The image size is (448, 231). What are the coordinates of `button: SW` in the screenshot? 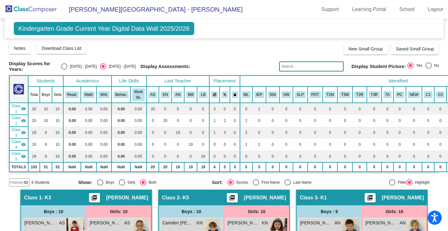 It's located at (286, 95).